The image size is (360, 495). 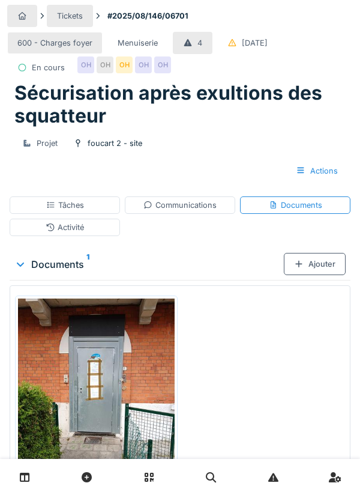 I want to click on div: Menuiserie, so click(x=137, y=43).